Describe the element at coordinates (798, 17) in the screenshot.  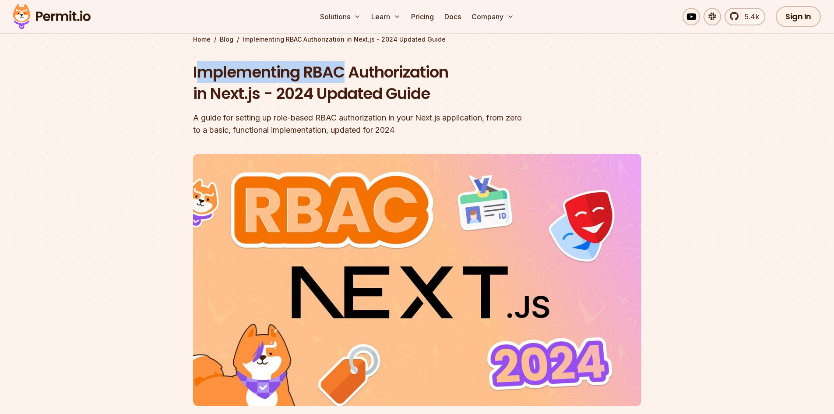
I see `a: Sign In` at that location.